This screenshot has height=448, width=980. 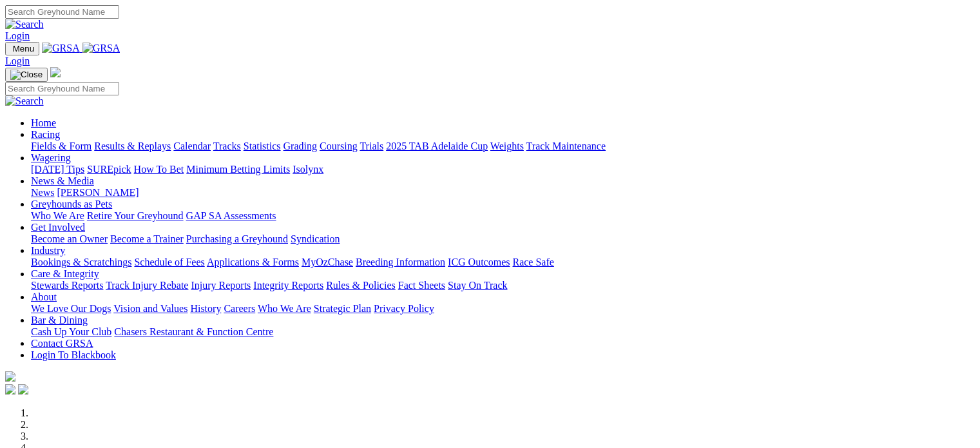 I want to click on div: Greyhounds as Pets, so click(x=502, y=216).